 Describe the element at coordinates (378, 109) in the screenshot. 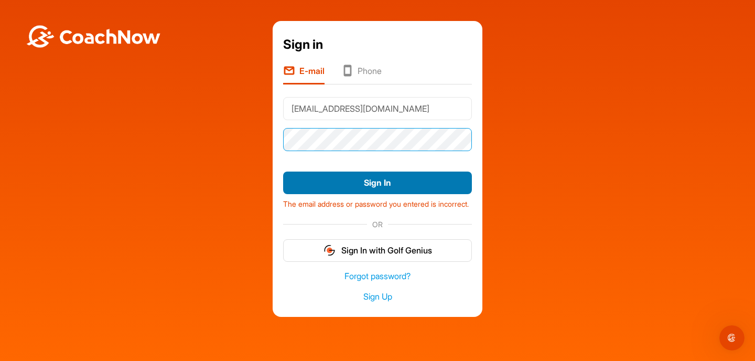

I see `input: E-mail` at that location.